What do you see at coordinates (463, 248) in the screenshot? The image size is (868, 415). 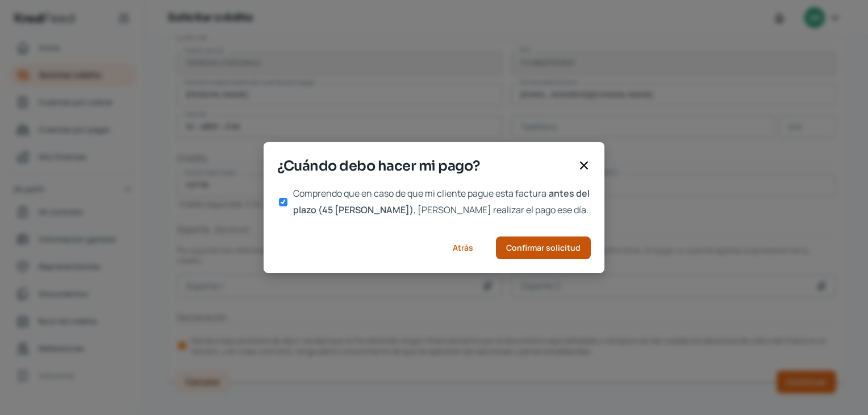 I see `span: Atrás` at bounding box center [463, 248].